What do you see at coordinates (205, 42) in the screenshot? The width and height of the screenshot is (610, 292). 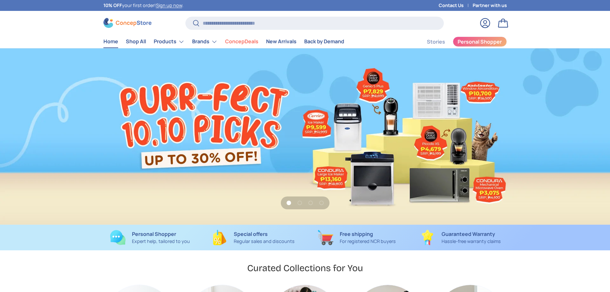 I see `summary: Brands` at bounding box center [205, 42].